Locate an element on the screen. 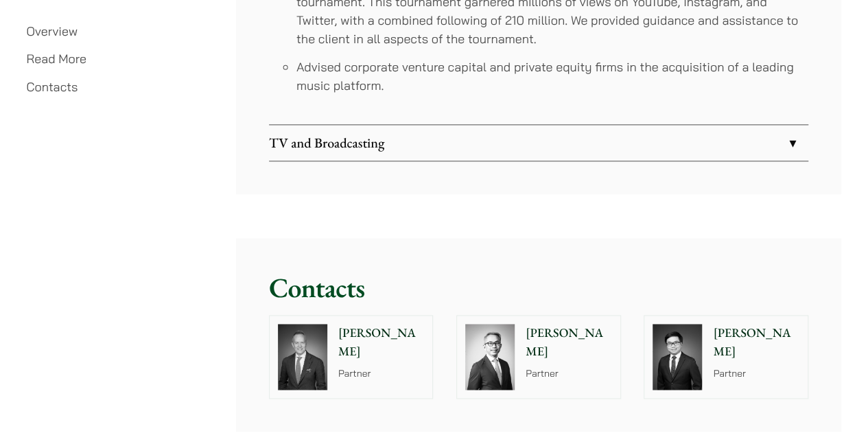 The height and width of the screenshot is (433, 868). a: TV and Broadcasting is located at coordinates (538, 143).